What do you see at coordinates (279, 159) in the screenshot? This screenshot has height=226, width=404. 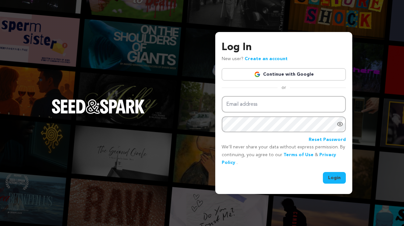 I see `a: Privacy Policy` at bounding box center [279, 159].